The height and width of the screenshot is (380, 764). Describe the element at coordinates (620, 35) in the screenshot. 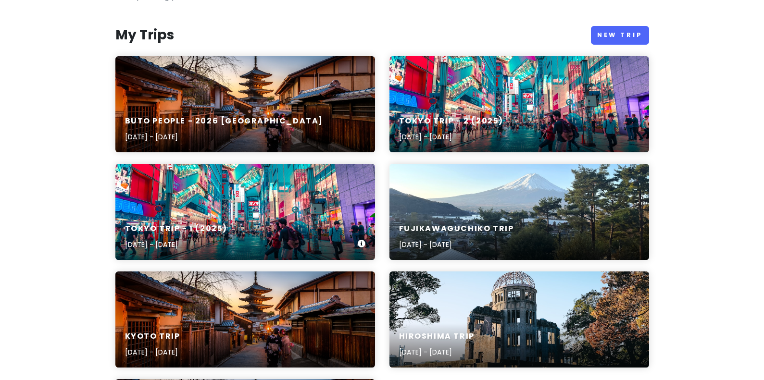

I see `a: New Trip` at that location.